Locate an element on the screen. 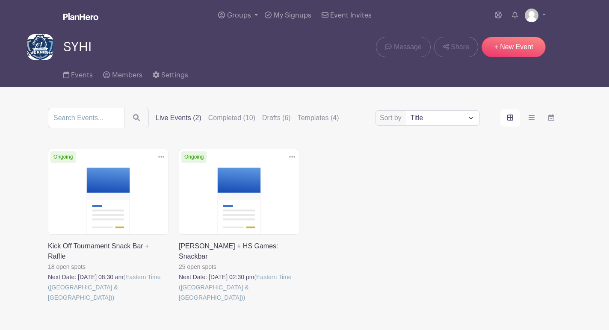 This screenshot has height=330, width=609. a: + New Event is located at coordinates (514, 47).